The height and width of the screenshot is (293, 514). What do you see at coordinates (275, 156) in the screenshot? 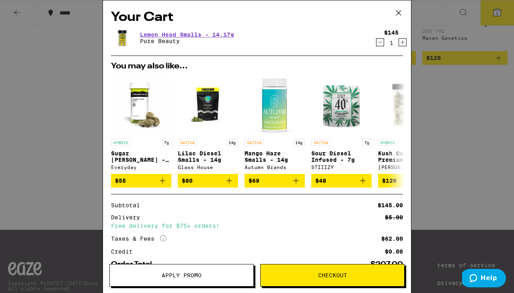
I see `p: Mango Haze Smalls - 14g` at bounding box center [275, 156].